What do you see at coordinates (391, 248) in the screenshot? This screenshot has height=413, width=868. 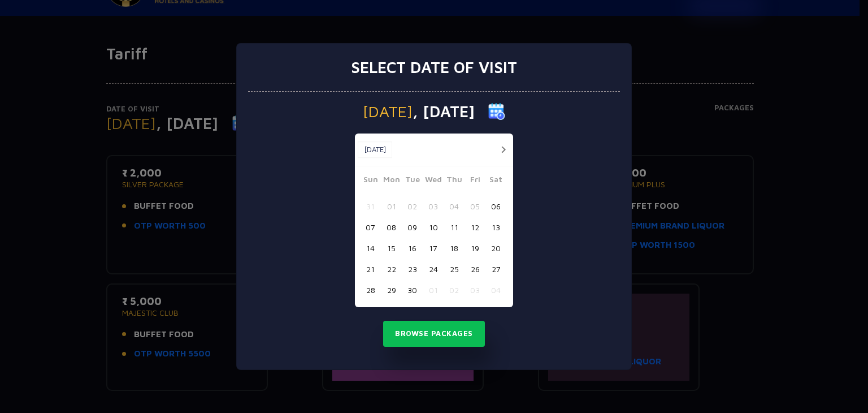 I see `button: 15` at bounding box center [391, 248].